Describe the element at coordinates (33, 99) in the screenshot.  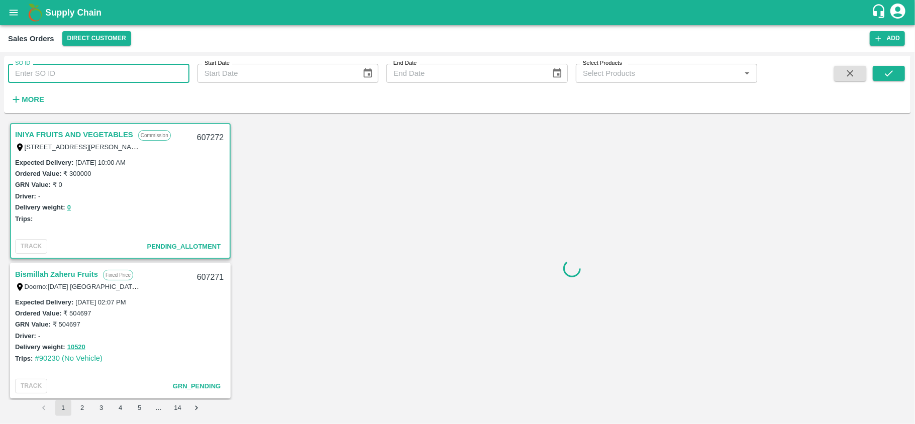
I see `strong: More` at that location.